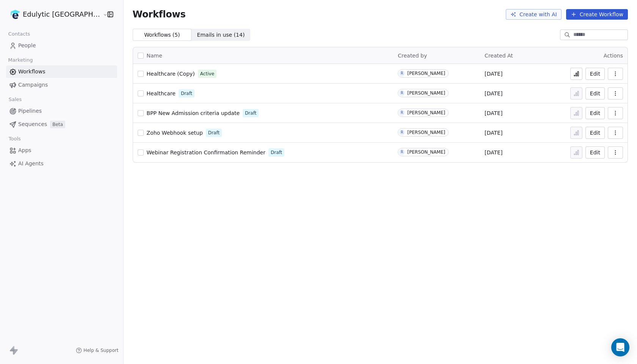  I want to click on a: Pipelines, so click(61, 111).